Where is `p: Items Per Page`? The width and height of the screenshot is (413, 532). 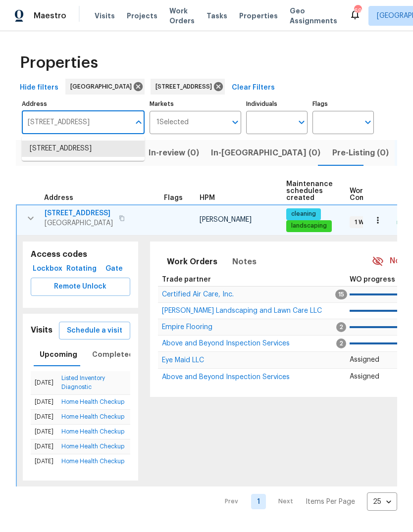 p: Items Per Page is located at coordinates (330, 502).